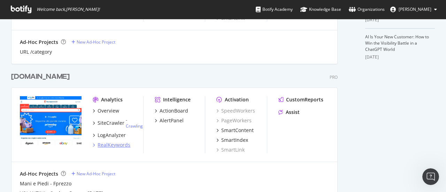  Describe the element at coordinates (112, 135) in the screenshot. I see `div: LogAnalyzer` at that location.